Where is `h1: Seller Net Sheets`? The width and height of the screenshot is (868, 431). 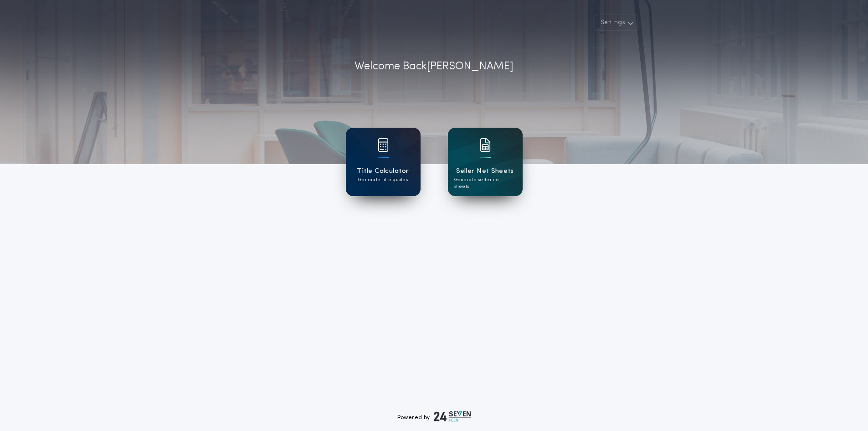
h1: Seller Net Sheets is located at coordinates (485, 171).